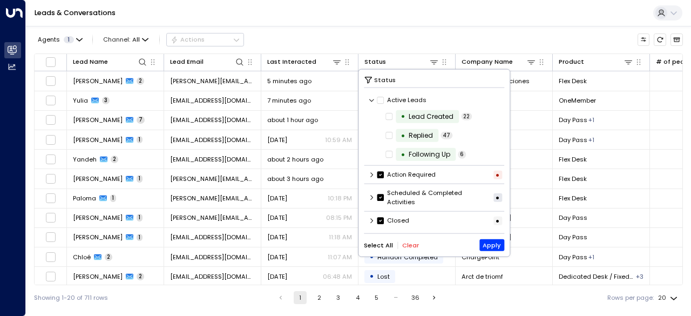 This screenshot has width=691, height=316. What do you see at coordinates (408, 257) in the screenshot?
I see `span: Handoff Completed` at bounding box center [408, 257].